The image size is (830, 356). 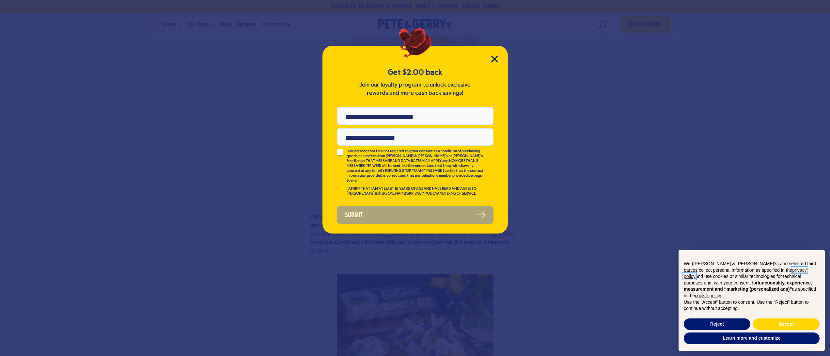 I want to click on button: Accept, so click(x=786, y=324).